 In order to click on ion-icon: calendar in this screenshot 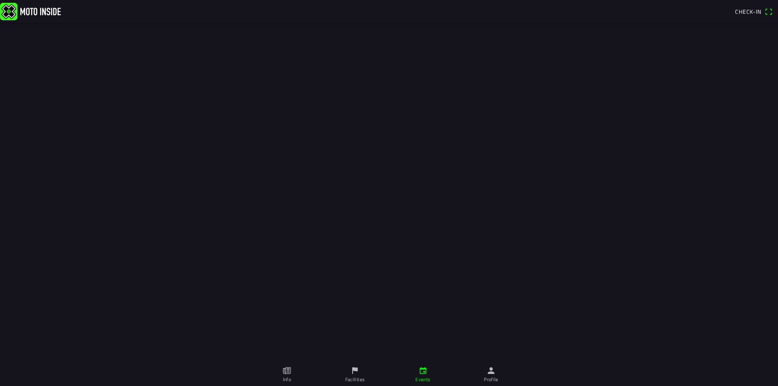, I will do `click(423, 371)`.